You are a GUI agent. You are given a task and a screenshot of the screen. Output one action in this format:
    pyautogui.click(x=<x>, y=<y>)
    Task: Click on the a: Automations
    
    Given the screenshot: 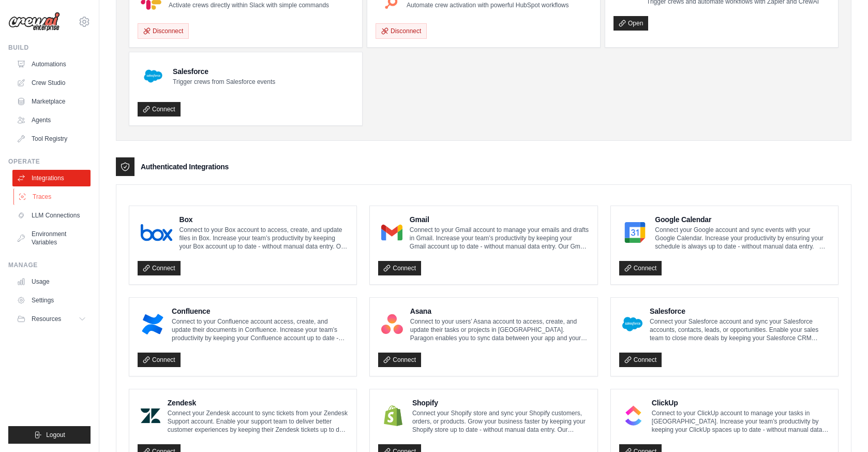 What is the action you would take?
    pyautogui.click(x=51, y=64)
    